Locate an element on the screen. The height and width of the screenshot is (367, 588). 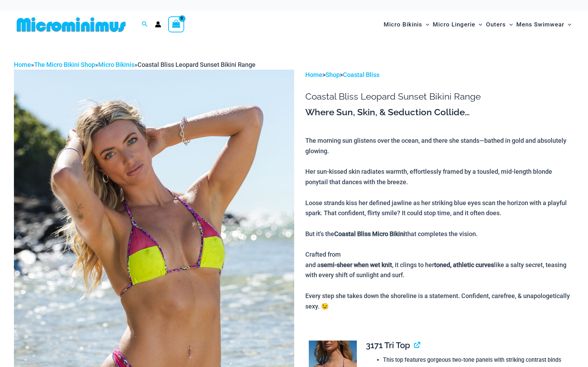
b: semi-sheer when wet knit is located at coordinates (356, 265).